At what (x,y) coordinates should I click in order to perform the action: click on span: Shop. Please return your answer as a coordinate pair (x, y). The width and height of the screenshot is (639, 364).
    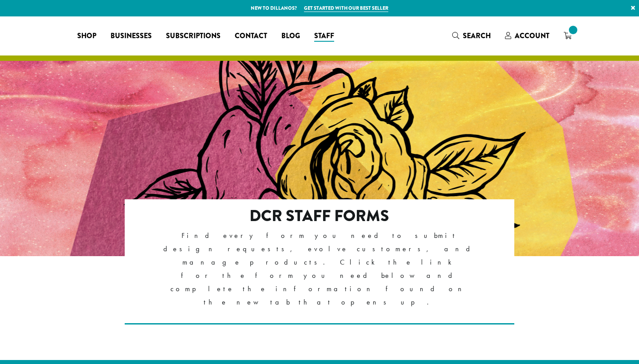
    Looking at the image, I should click on (86, 36).